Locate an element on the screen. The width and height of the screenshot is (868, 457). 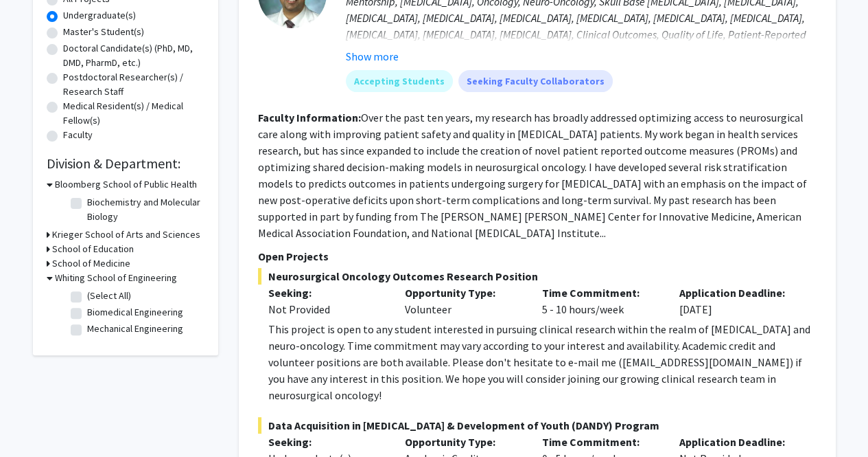
label: Medical Resident(s) / Medical Fellow(s) is located at coordinates (134, 113).